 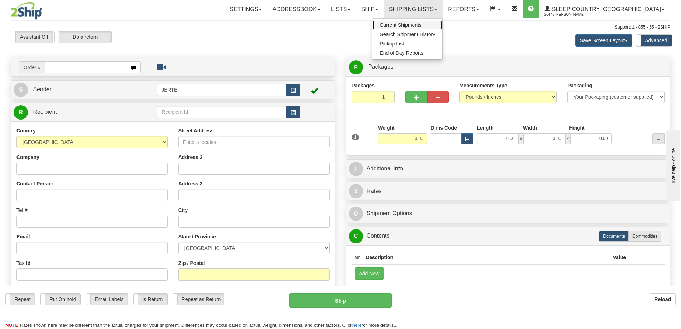 I want to click on label: Repeat as Return, so click(x=198, y=299).